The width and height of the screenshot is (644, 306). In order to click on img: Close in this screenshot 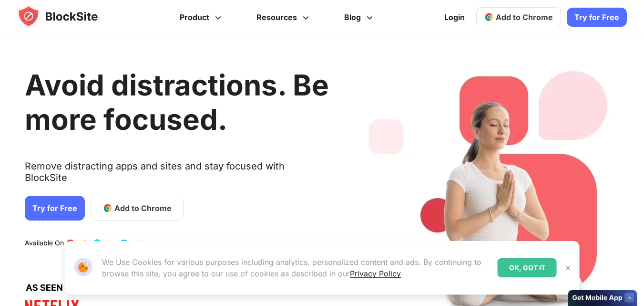, I will do `click(569, 267)`.